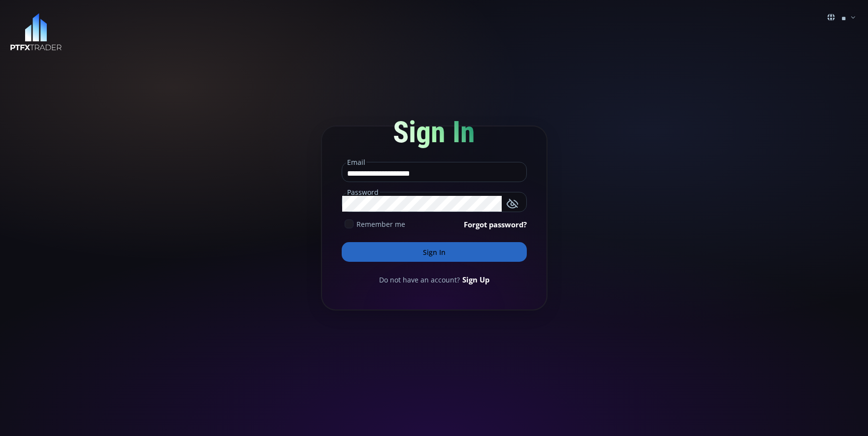 This screenshot has height=436, width=868. Describe the element at coordinates (36, 32) in the screenshot. I see `img: LOGO` at that location.